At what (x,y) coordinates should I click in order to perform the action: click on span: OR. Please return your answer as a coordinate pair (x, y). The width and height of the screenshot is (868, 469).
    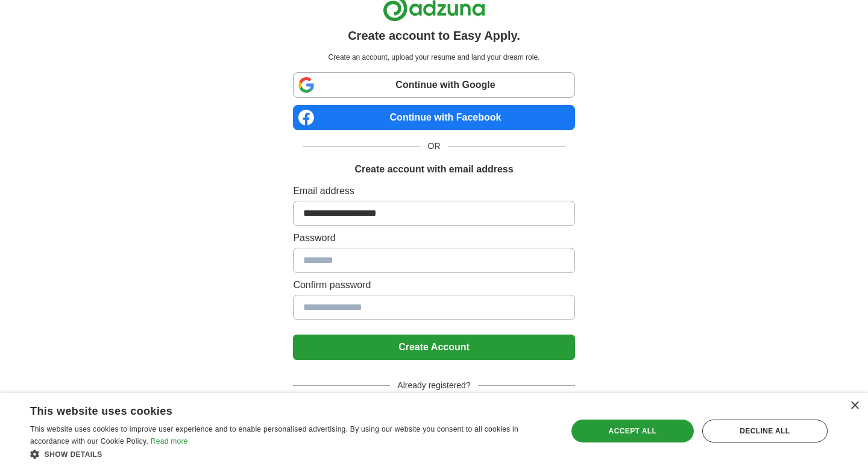
    Looking at the image, I should click on (434, 146).